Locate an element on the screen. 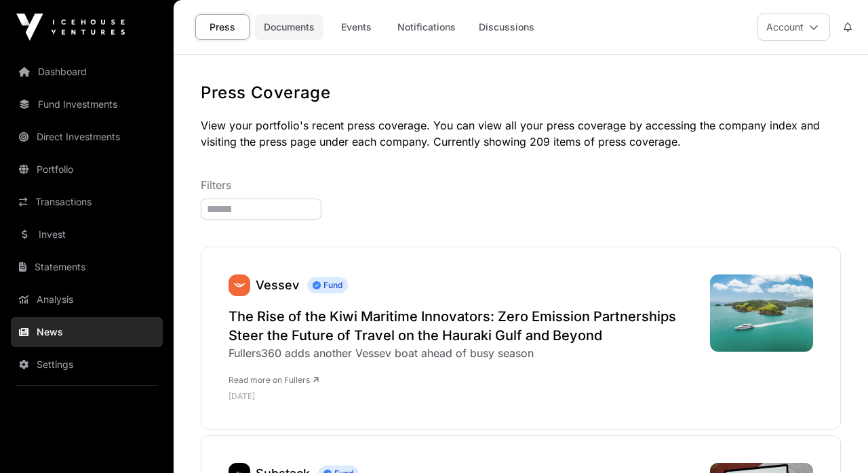 The width and height of the screenshot is (868, 473). h1: Press Coverage is located at coordinates (521, 93).